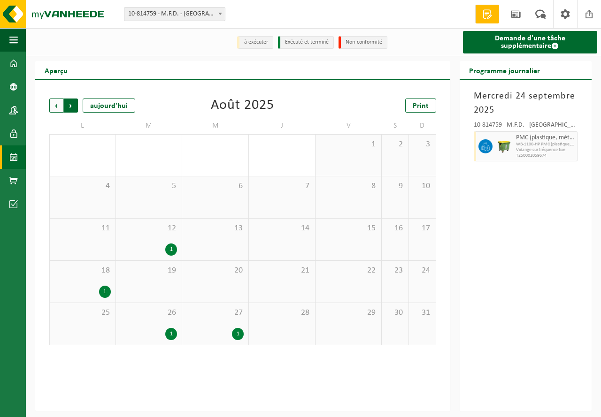  Describe the element at coordinates (530, 42) in the screenshot. I see `a: Demande d'une tâche supplémentaire` at that location.